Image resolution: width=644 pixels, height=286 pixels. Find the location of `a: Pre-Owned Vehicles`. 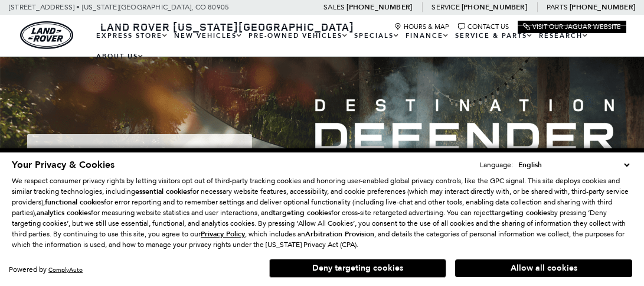

a: Pre-Owned Vehicles is located at coordinates (298, 35).